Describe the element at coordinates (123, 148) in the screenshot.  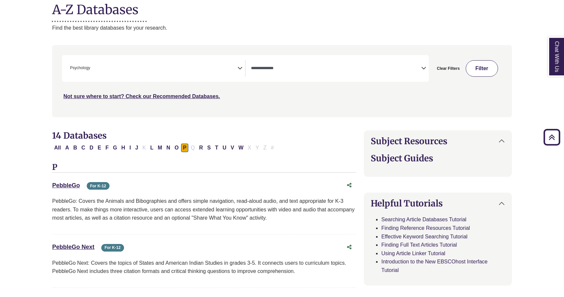
I see `button: Filter Results H` at that location.